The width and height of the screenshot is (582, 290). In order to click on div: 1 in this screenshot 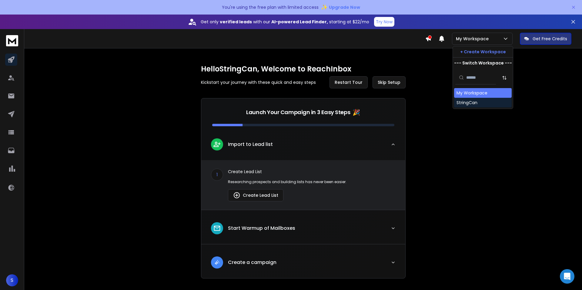, I will do `click(217, 175)`.